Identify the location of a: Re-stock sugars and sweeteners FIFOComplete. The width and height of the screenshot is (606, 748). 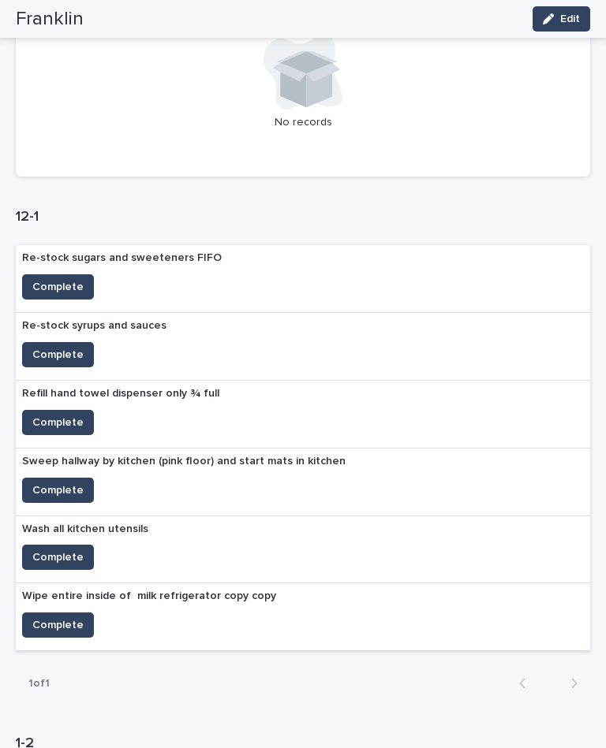
(303, 279).